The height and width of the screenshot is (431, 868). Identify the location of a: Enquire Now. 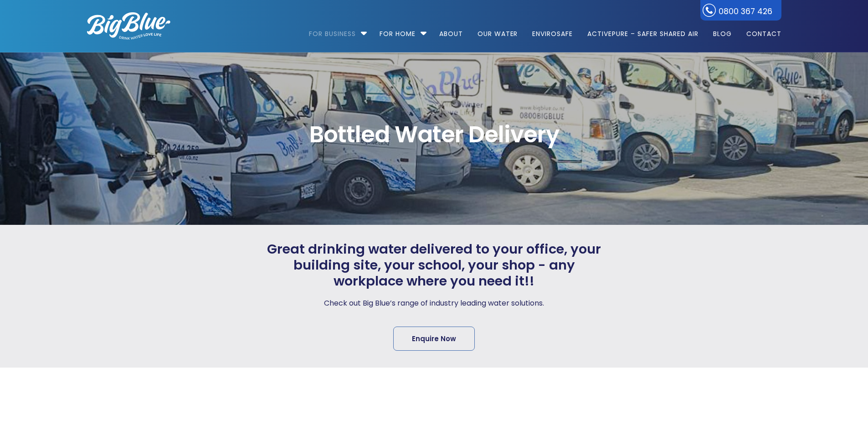
(434, 339).